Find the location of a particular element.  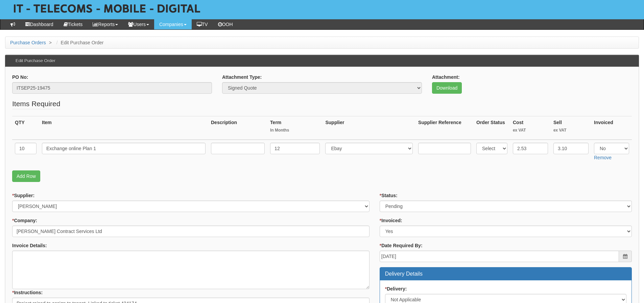

label: Status: is located at coordinates (388, 195).